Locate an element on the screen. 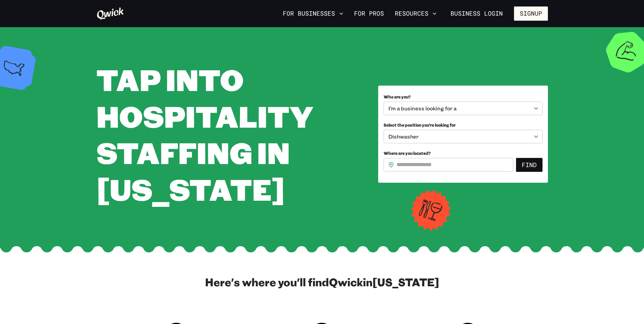 This screenshot has height=324, width=644. button: For Businesses is located at coordinates (313, 14).